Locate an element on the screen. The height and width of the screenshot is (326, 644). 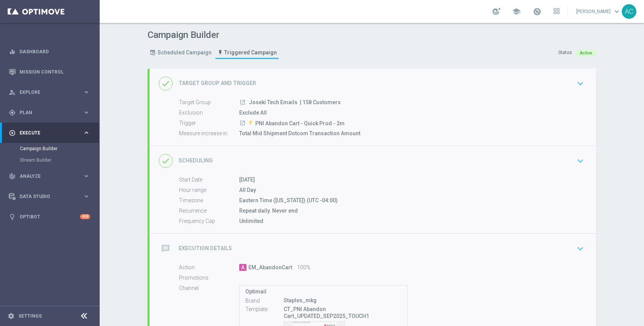
div: All Day is located at coordinates (410, 190).